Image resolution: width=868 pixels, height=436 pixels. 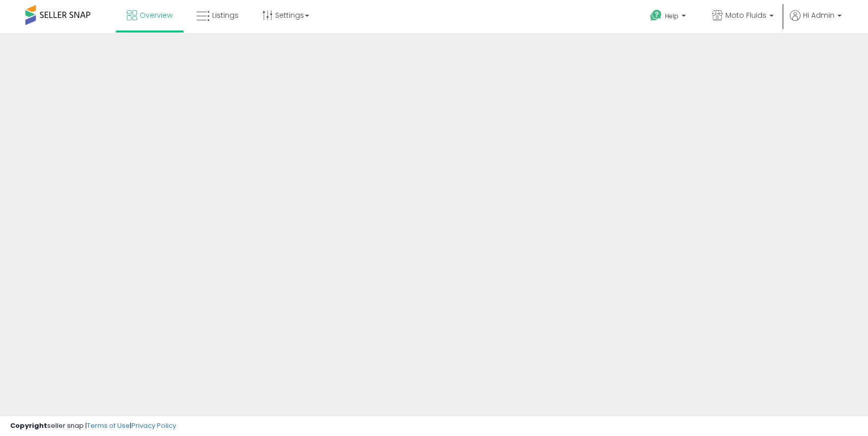 What do you see at coordinates (819, 15) in the screenshot?
I see `span: Hi Admin` at bounding box center [819, 15].